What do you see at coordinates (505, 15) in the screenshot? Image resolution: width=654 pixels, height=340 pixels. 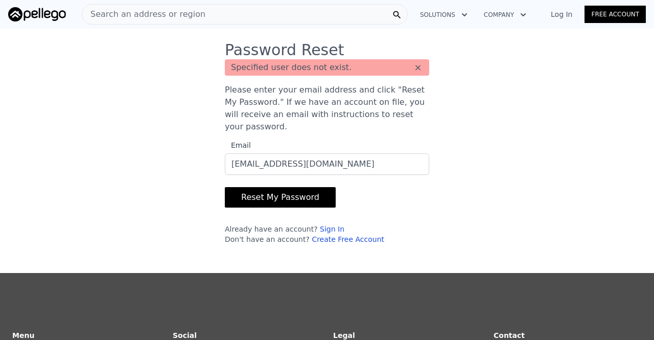 I see `button: Company` at bounding box center [505, 15].